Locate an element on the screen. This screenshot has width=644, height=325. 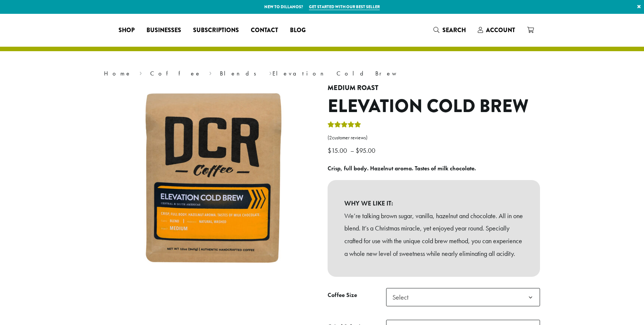
img: Elevation Cold Brew is located at coordinates (211, 177).